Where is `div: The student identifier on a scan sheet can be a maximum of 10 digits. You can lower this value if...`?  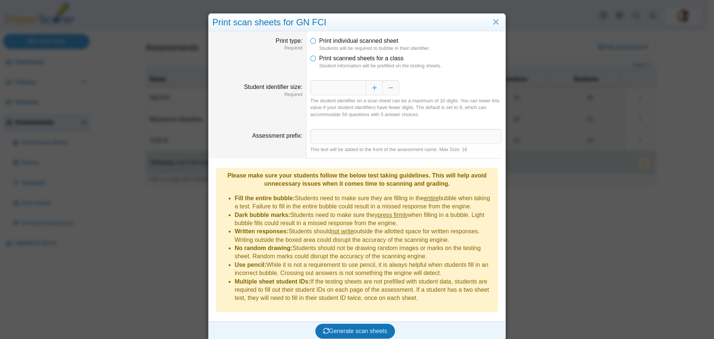
div: The student identifier on a scan sheet can be a maximum of 10 digits. You can lower this value if... is located at coordinates (406, 107).